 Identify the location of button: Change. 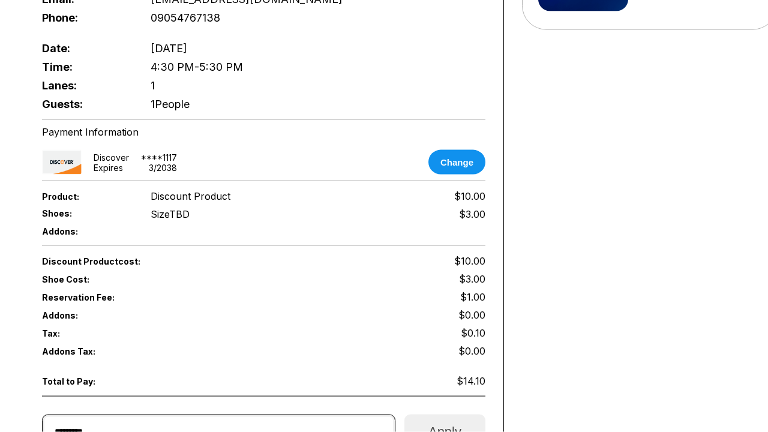
(457, 162).